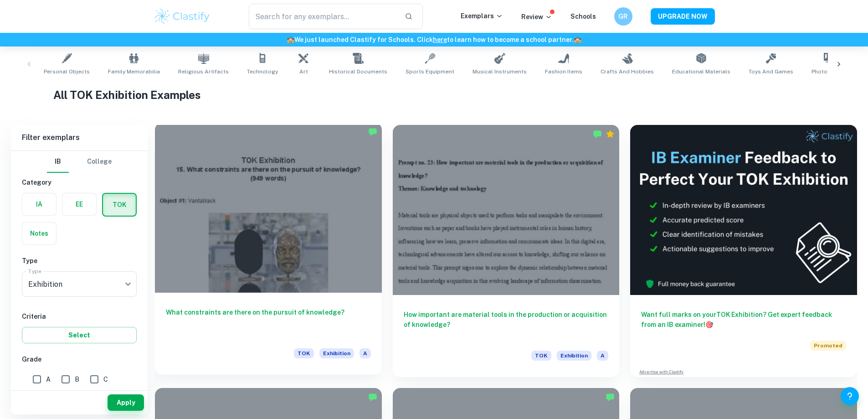  What do you see at coordinates (439, 40) in the screenshot?
I see `a: here` at bounding box center [439, 40].